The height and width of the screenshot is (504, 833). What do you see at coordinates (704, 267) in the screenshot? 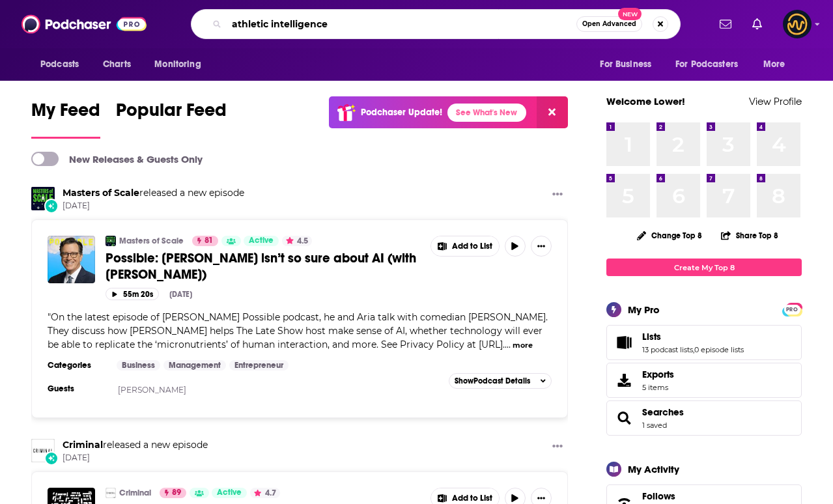
I see `a: Create My Top 8` at bounding box center [704, 267].